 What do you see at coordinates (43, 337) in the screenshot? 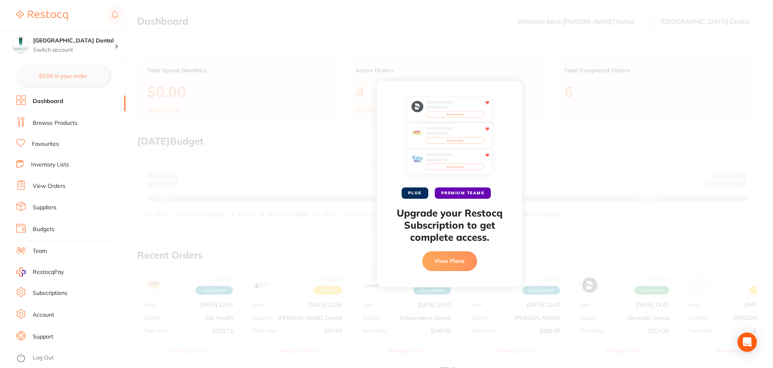
I see `a: Support` at bounding box center [43, 337].